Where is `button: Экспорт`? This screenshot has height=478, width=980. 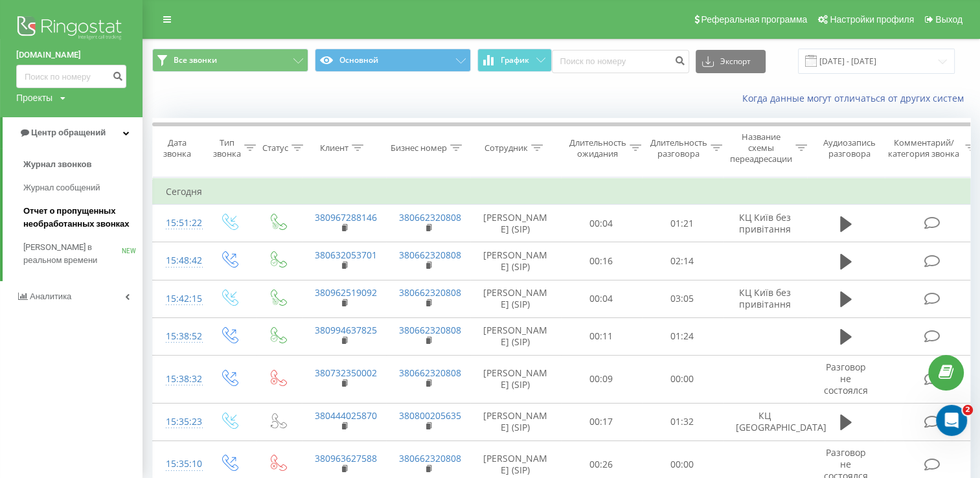
button: Экспорт is located at coordinates (730, 62).